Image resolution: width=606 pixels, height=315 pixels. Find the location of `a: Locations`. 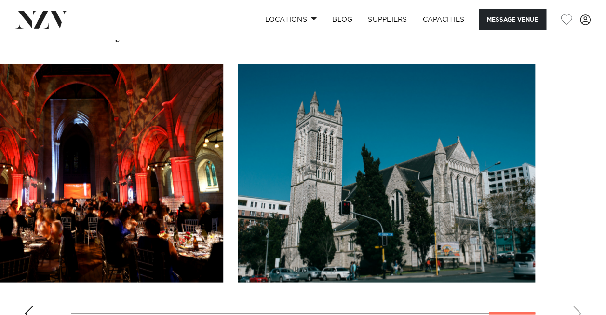

a: Locations is located at coordinates (291, 19).